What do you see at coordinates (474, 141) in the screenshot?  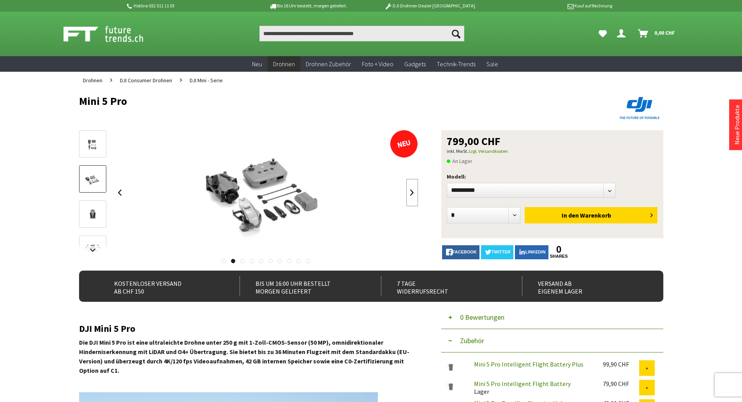 I see `span: 799,00 CHF` at bounding box center [474, 141].